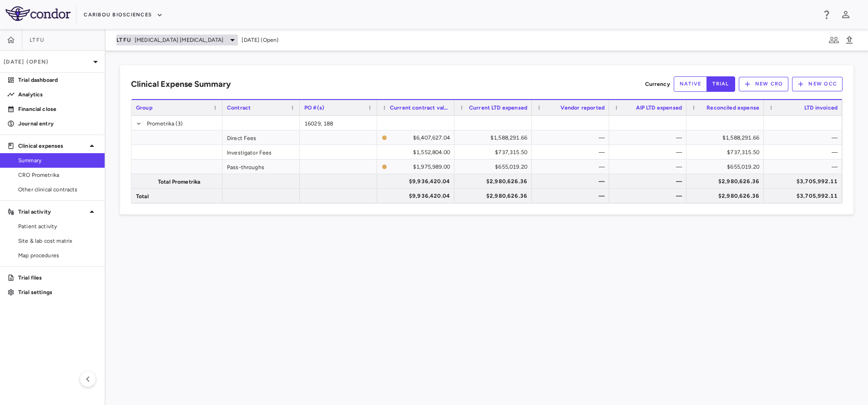  What do you see at coordinates (239, 107) in the screenshot?
I see `span: Contract` at bounding box center [239, 107].